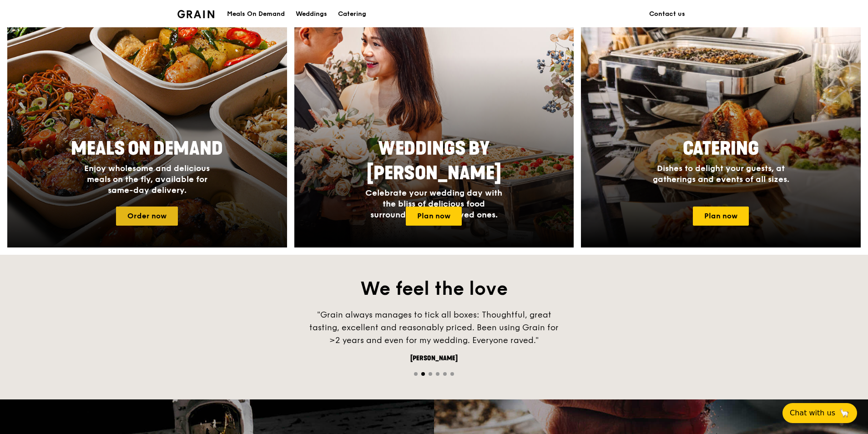 Image resolution: width=868 pixels, height=434 pixels. I want to click on span: Celebrate your wedding day with the bliss of delicious food surrounded by your loved ones., so click(434, 204).